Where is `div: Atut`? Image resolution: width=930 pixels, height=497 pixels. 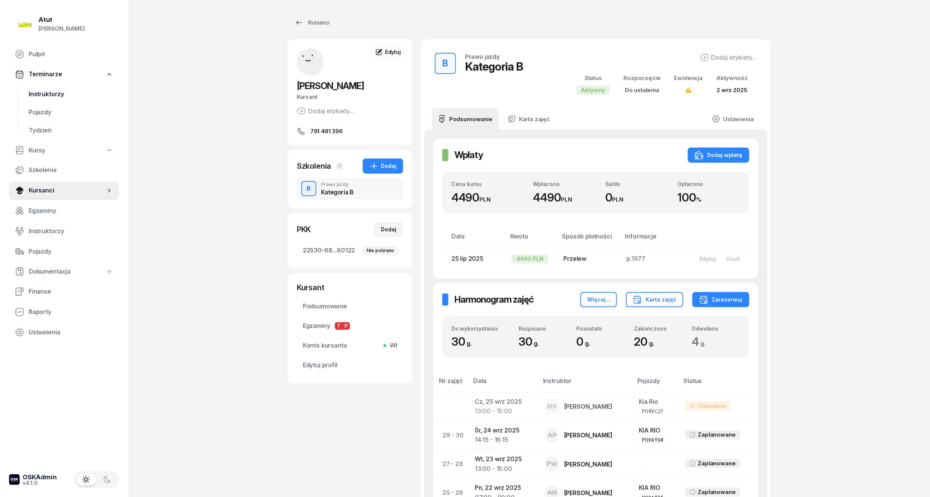 div: Atut is located at coordinates (61, 20).